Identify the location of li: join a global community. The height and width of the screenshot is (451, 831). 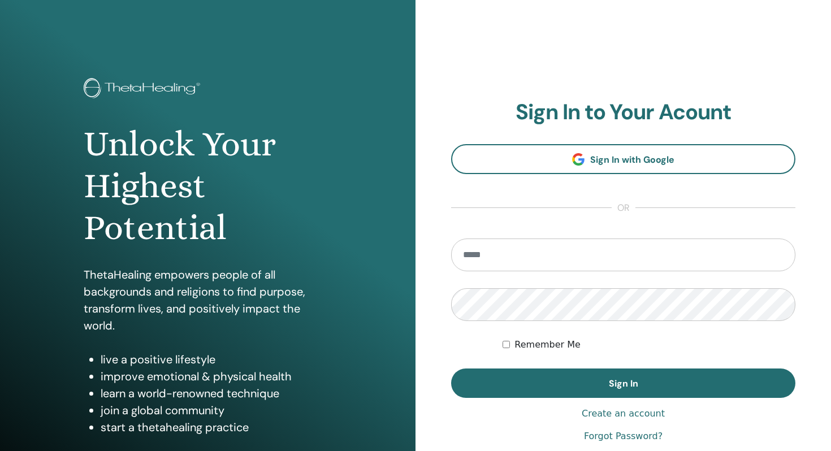
(217, 410).